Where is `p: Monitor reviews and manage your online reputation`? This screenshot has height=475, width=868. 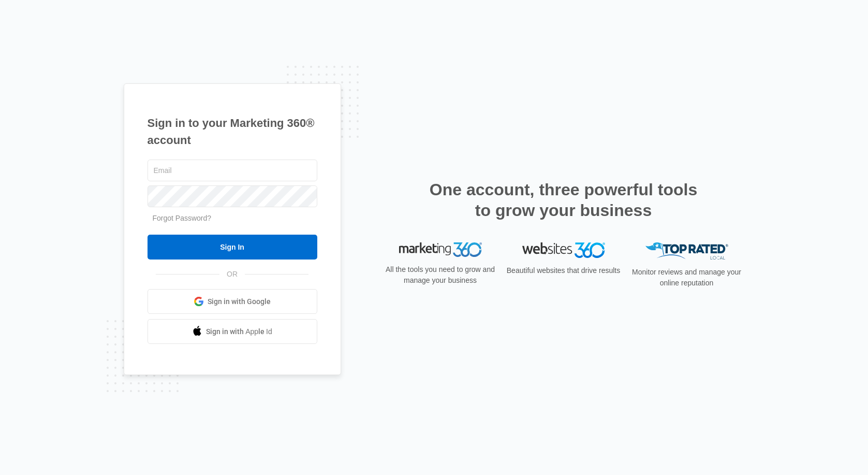 p: Monitor reviews and manage your online reputation is located at coordinates (687, 278).